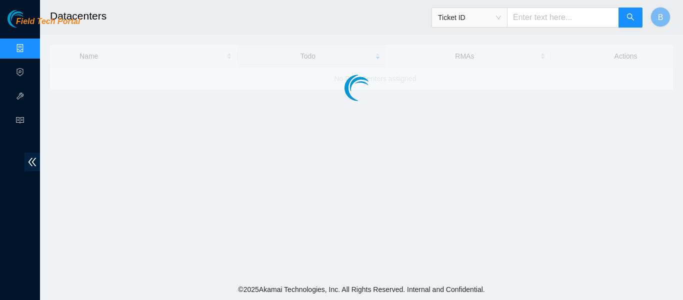 This screenshot has height=300, width=683. Describe the element at coordinates (631, 18) in the screenshot. I see `span: search` at that location.